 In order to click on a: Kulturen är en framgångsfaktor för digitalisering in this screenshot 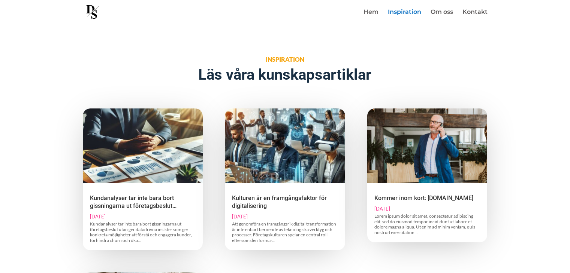, I will do `click(279, 202)`.